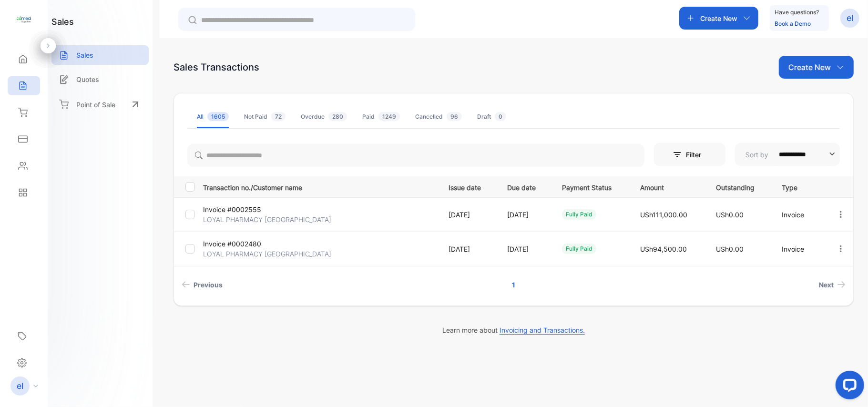 This screenshot has width=868, height=407. What do you see at coordinates (323, 117) in the screenshot?
I see `div: Overdue` at bounding box center [323, 117].